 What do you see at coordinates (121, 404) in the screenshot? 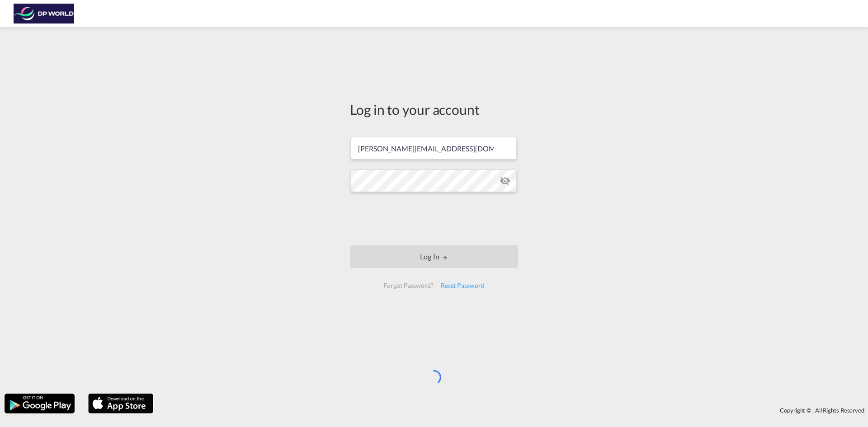
I see `img: apple.png` at bounding box center [121, 404].